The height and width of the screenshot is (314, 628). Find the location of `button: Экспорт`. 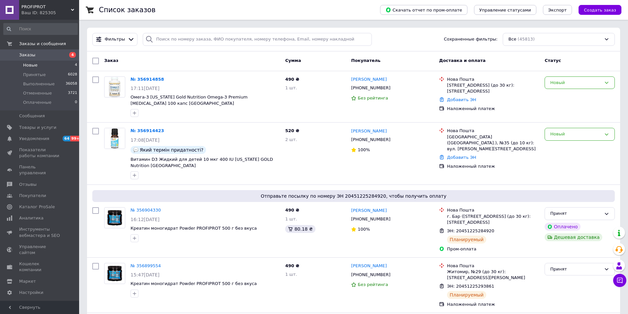

button: Экспорт is located at coordinates (557, 10).